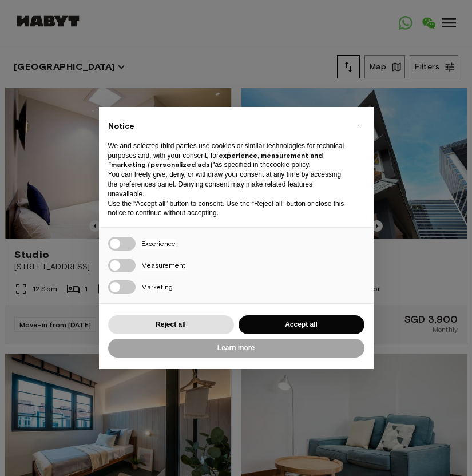  What do you see at coordinates (289, 165) in the screenshot?
I see `a: cookie policy` at bounding box center [289, 165].